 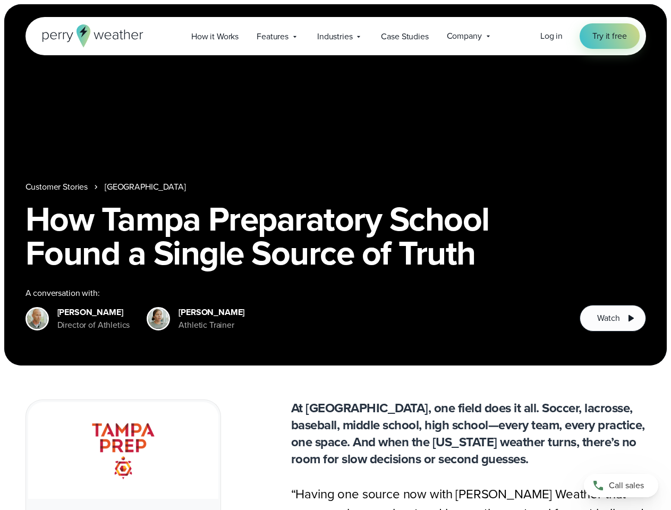 What do you see at coordinates (211, 325) in the screenshot?
I see `div: Athletic Trainer` at bounding box center [211, 325].